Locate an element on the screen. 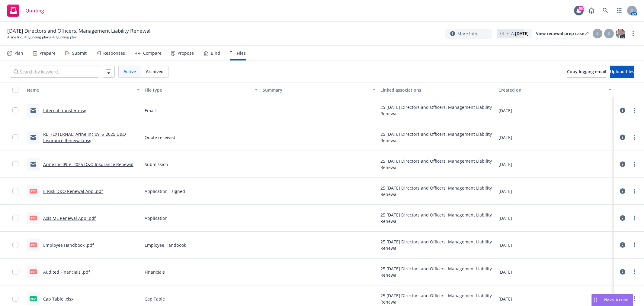 The height and width of the screenshot is (306, 644). button: Copy logging email is located at coordinates (587, 72).